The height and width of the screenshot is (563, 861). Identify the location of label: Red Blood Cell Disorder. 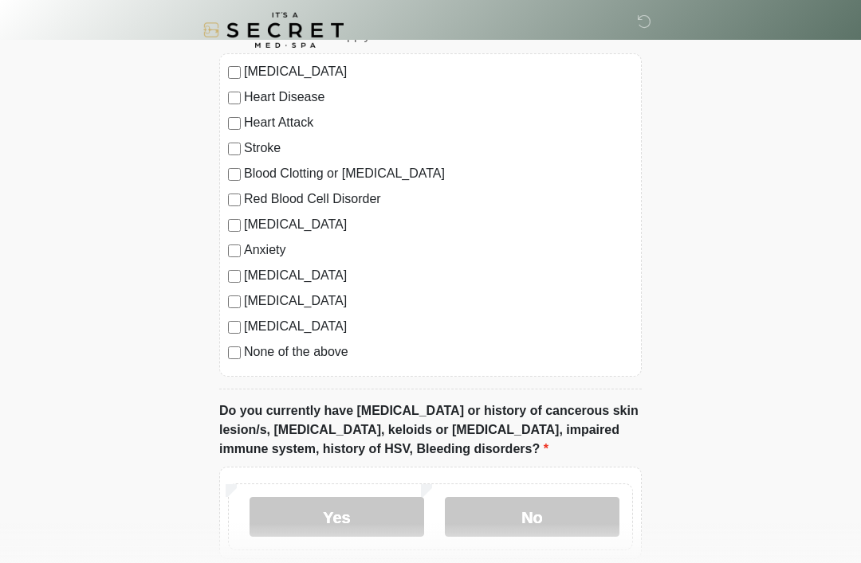
(438, 199).